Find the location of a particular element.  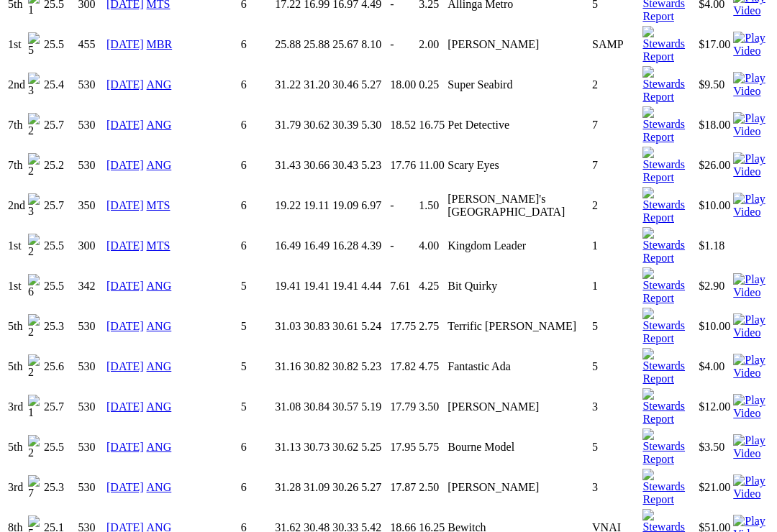

td: 5.25 is located at coordinates (374, 447).